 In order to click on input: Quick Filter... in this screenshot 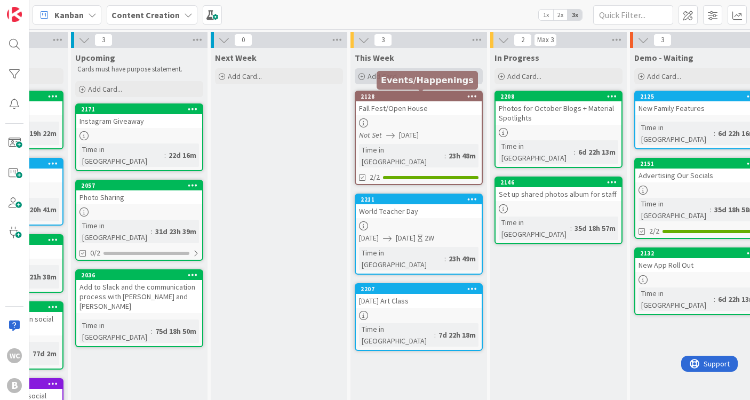, I will do `click(633, 15)`.